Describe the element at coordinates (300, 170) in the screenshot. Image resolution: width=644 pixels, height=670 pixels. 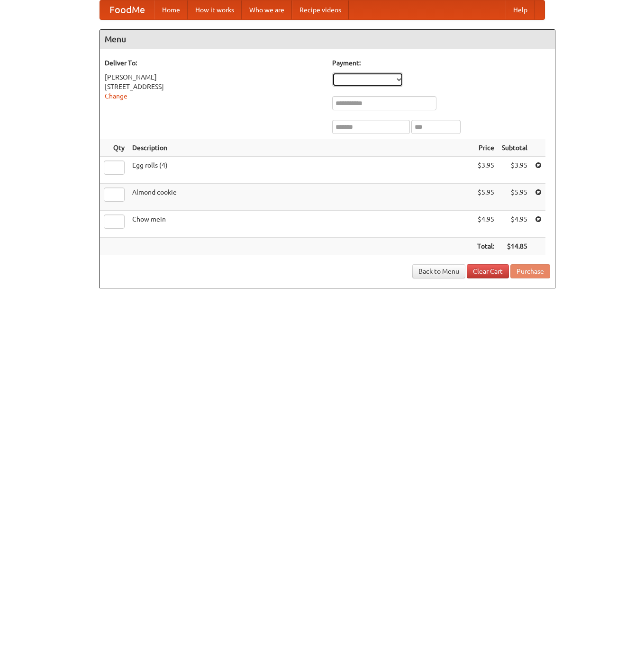
I see `td: Egg rolls (4)` at that location.